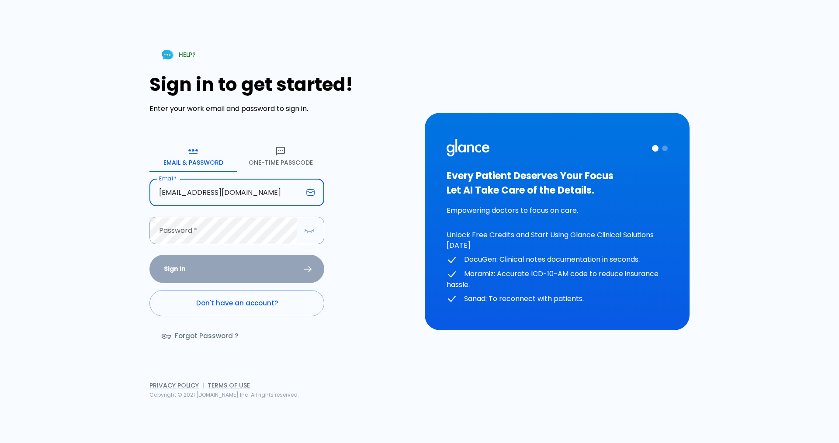 This screenshot has width=839, height=443. I want to click on img: Chat Support, so click(167, 55).